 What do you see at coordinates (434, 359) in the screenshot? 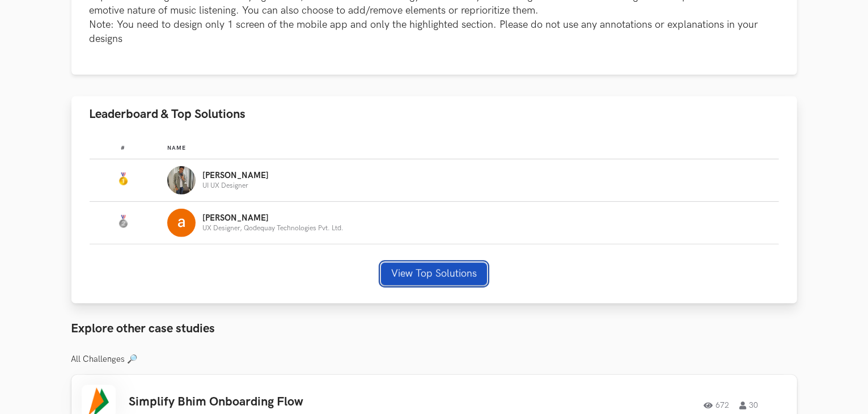
I see `h3: All Challenges 🔎` at bounding box center [434, 359].